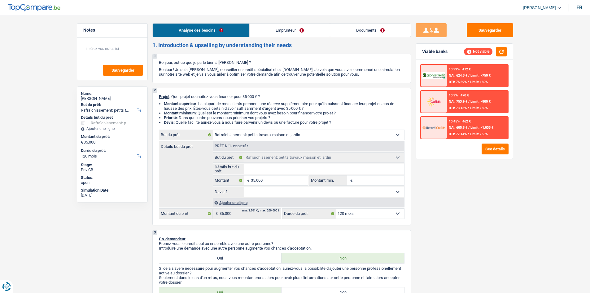  Describe the element at coordinates (232, 146) in the screenshot. I see `div: Prêt n°1` at that location.